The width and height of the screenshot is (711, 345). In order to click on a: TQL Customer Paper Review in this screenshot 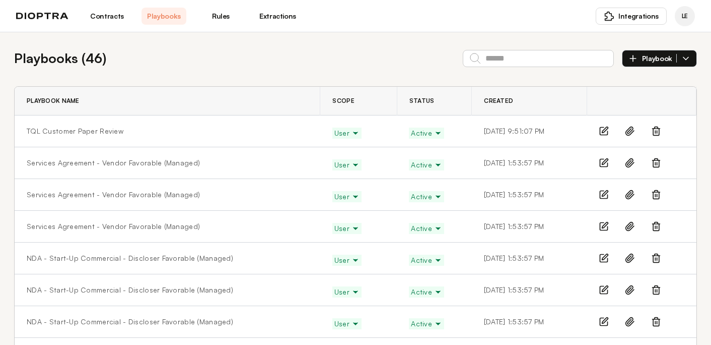, I will do `click(75, 131)`.